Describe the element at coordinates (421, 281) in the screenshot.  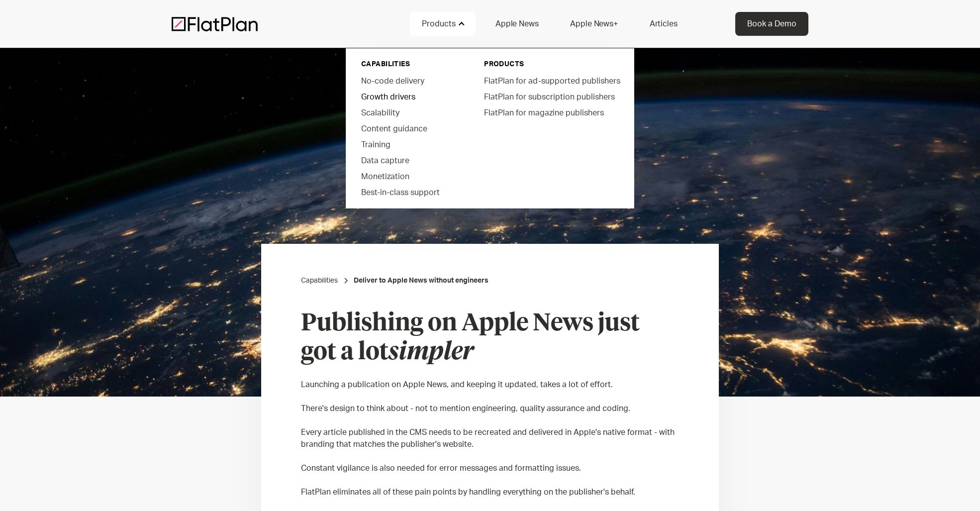
I see `div: Deliver to Apple News without engineers` at that location.